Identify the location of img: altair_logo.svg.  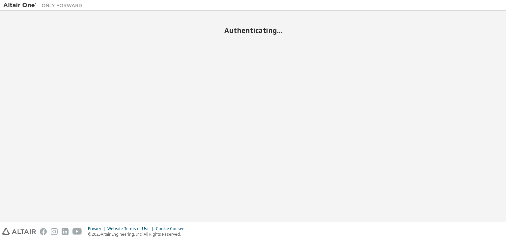
(19, 231).